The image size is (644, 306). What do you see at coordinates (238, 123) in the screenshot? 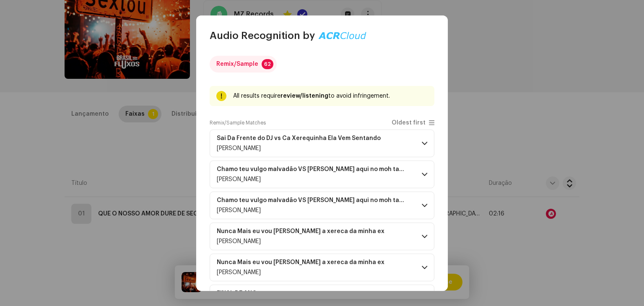
I see `label: Remix/Sample Matches` at bounding box center [238, 123].